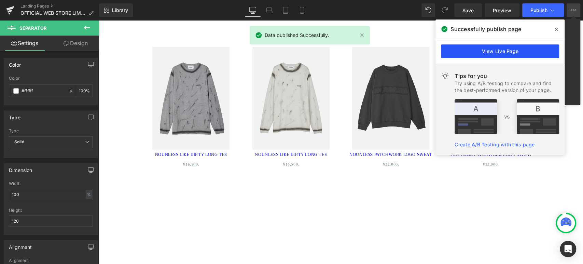 The width and height of the screenshot is (583, 264). I want to click on span: Preview, so click(502, 10).